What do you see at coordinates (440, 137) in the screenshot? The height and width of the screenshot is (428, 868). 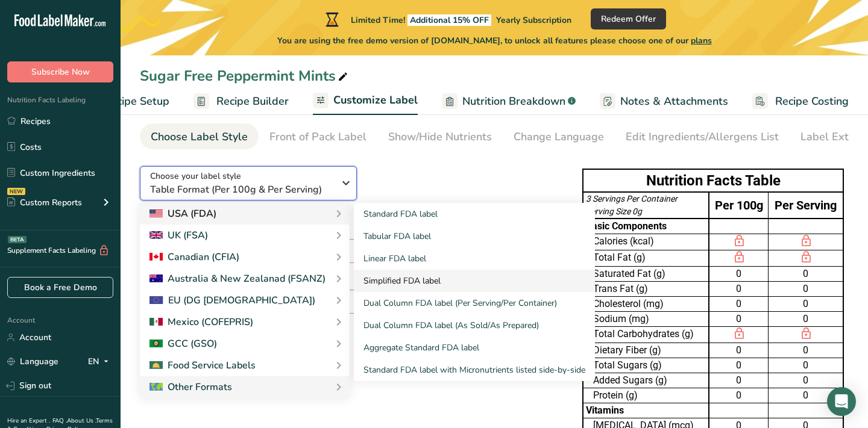 I see `div: Show/Hide Nutrients` at bounding box center [440, 137].